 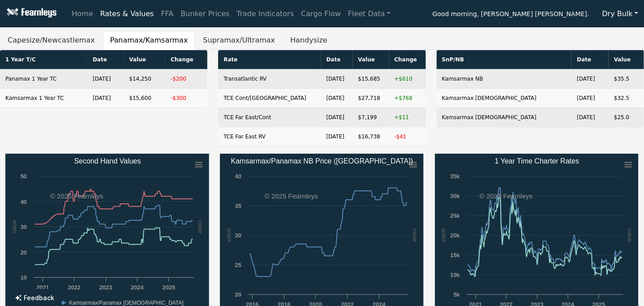 What do you see at coordinates (105, 287) in the screenshot?
I see `text: 2023` at bounding box center [105, 287].